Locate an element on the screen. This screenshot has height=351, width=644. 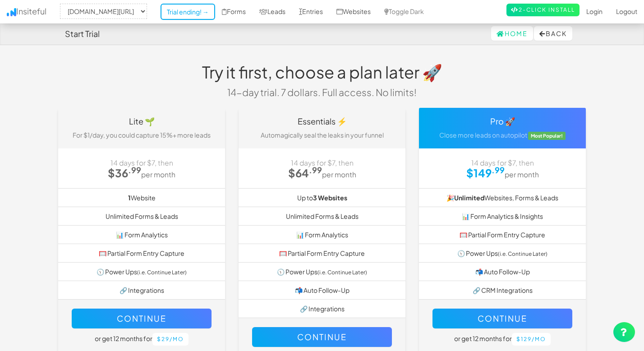
h1: Try it first, choose a plan later 🚀 is located at coordinates (322, 72).